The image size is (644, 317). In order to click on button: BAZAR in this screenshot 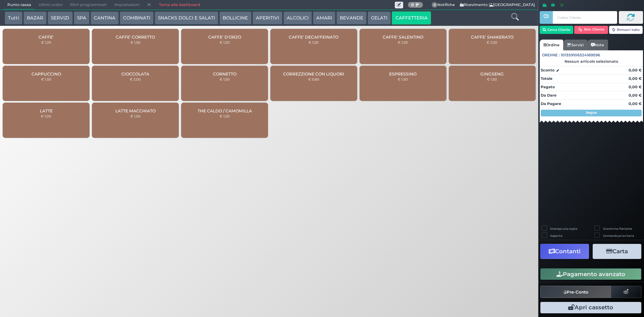, I will do `click(35, 18)`.